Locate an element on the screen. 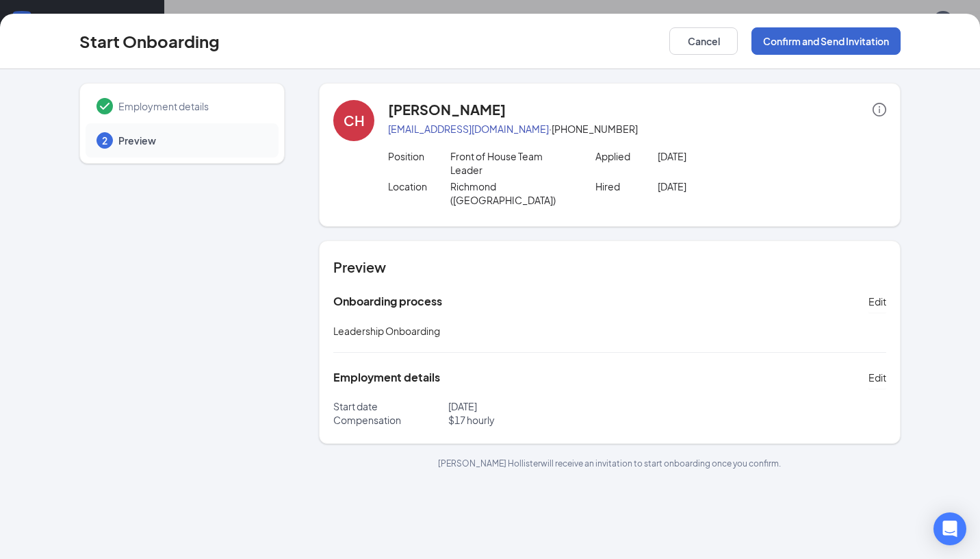  button: Confirm and Send Invitation is located at coordinates (826, 41).